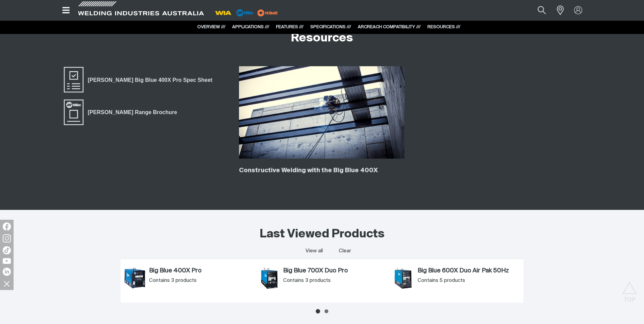 This screenshot has height=324, width=644. What do you see at coordinates (322, 281) in the screenshot?
I see `article: Big Blue 700X Duo Pro (Big Blue 700X Duo Pro)` at bounding box center [322, 281].